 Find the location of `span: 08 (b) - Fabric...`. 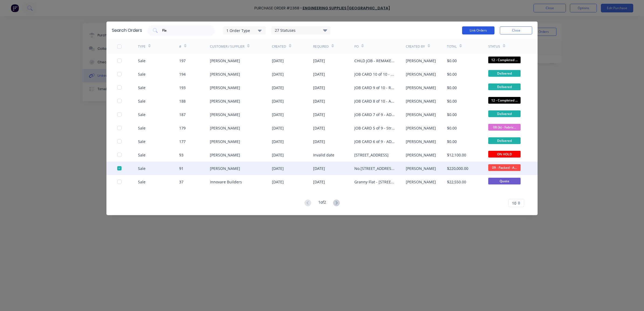

span: 08 (b) - Fabric... is located at coordinates (505, 127).